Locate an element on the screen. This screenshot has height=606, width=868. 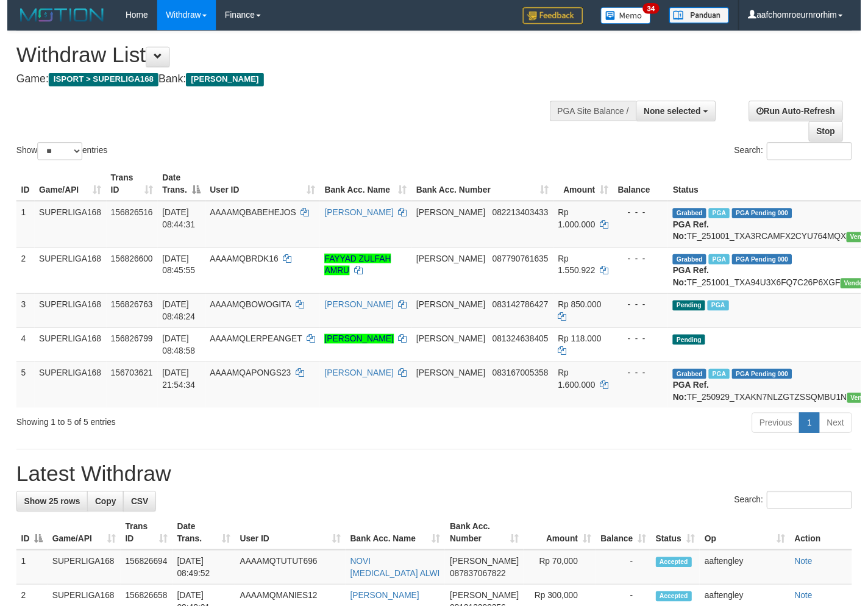
a: Copy is located at coordinates (99, 510).